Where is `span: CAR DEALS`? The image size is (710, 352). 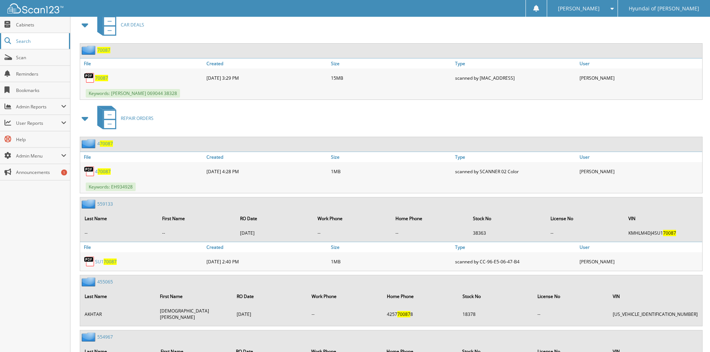
span: CAR DEALS is located at coordinates (132, 25).